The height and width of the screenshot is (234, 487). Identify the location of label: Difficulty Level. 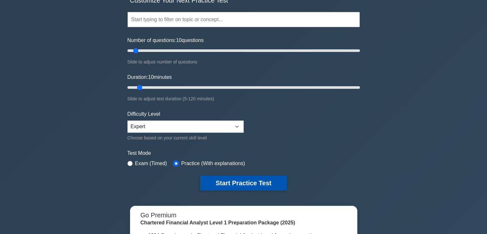
(144, 114).